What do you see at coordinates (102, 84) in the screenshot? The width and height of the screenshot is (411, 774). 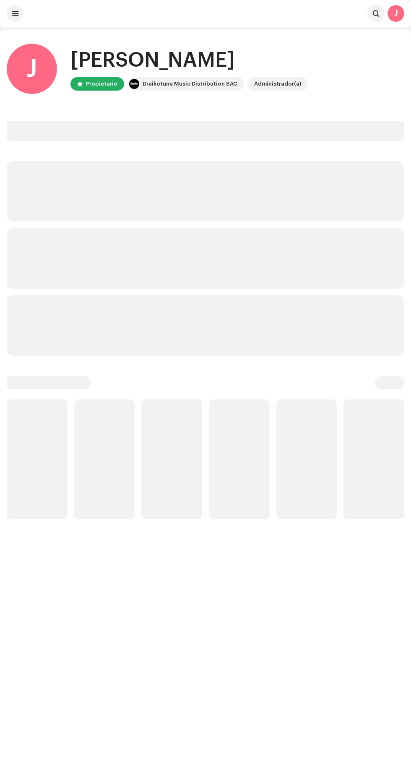 I see `div: Propietario` at bounding box center [102, 84].